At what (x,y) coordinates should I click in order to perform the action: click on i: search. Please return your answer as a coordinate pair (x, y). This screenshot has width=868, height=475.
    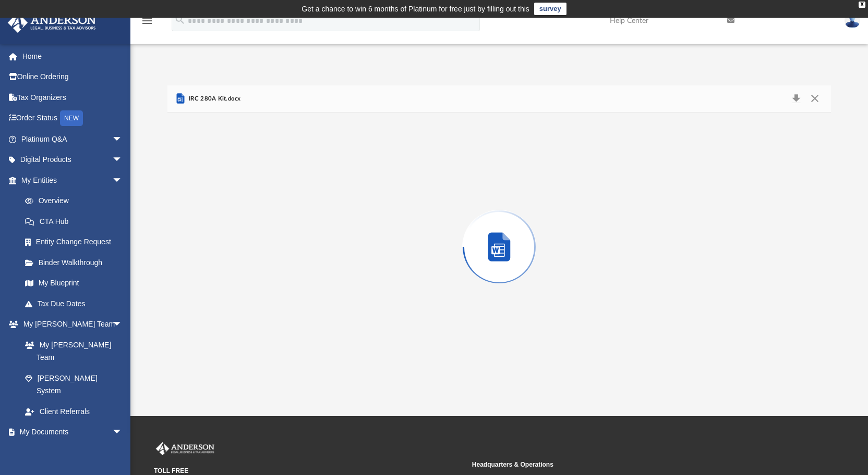
    Looking at the image, I should click on (180, 20).